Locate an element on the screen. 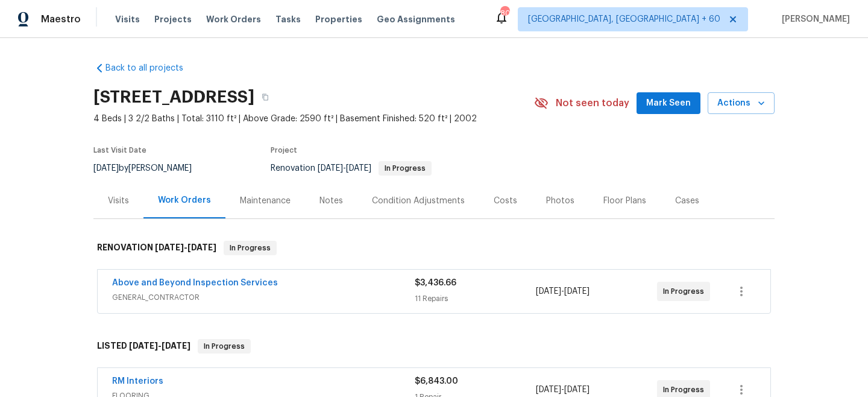 Image resolution: width=868 pixels, height=397 pixels. span: 4 Beds | 3 2/2 Baths | Total: 3110 ft² | Above Grade: 2590 ft² | Basement Finished: 520 ft² | 2002 is located at coordinates (314, 119).